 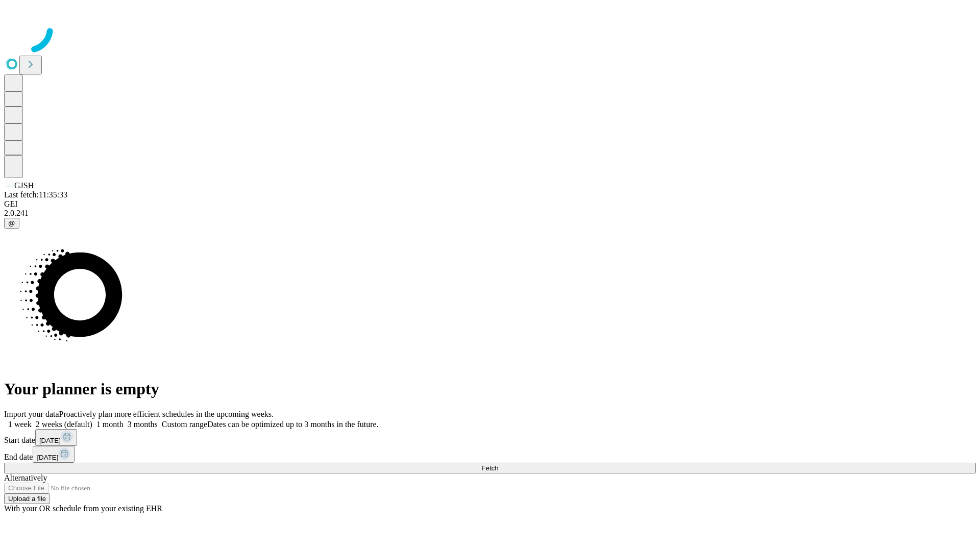 I want to click on button: Upload a file, so click(x=27, y=498).